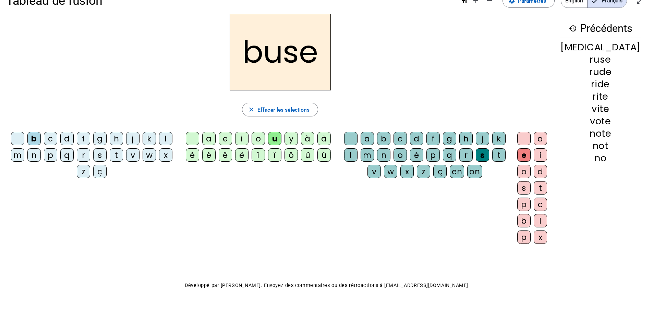 The width and height of the screenshot is (653, 312). What do you see at coordinates (601, 84) in the screenshot?
I see `div: ride` at bounding box center [601, 84].